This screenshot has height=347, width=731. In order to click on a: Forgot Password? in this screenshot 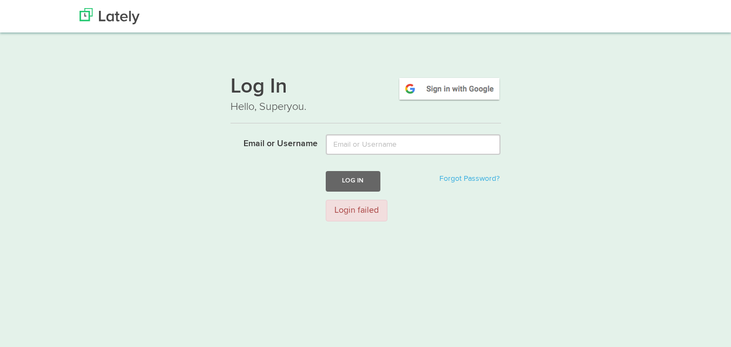, I will do `click(469, 179)`.